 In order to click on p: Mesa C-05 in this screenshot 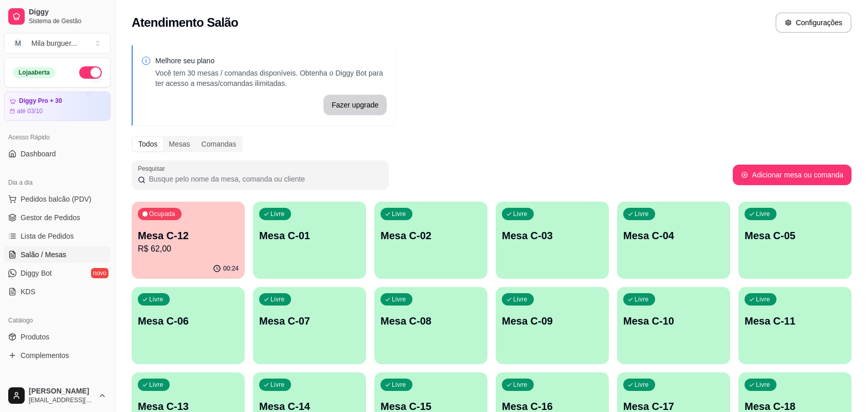, I will do `click(794, 235)`.